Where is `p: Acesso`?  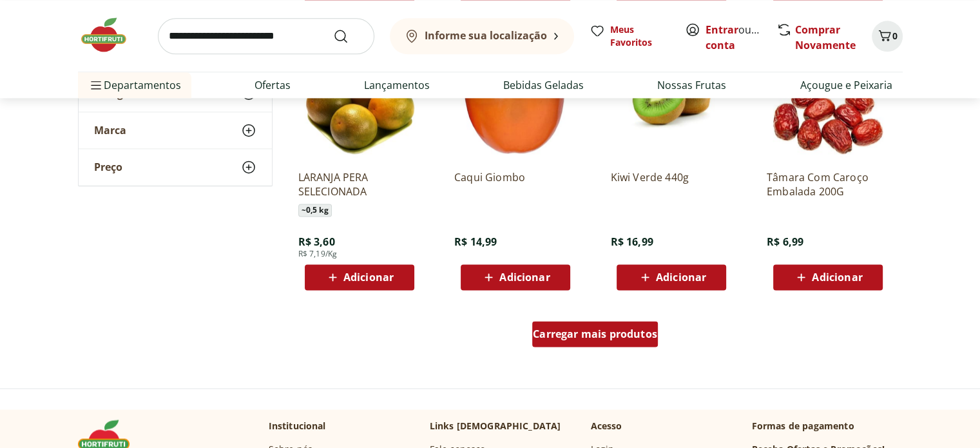 p: Acesso is located at coordinates (606, 426).